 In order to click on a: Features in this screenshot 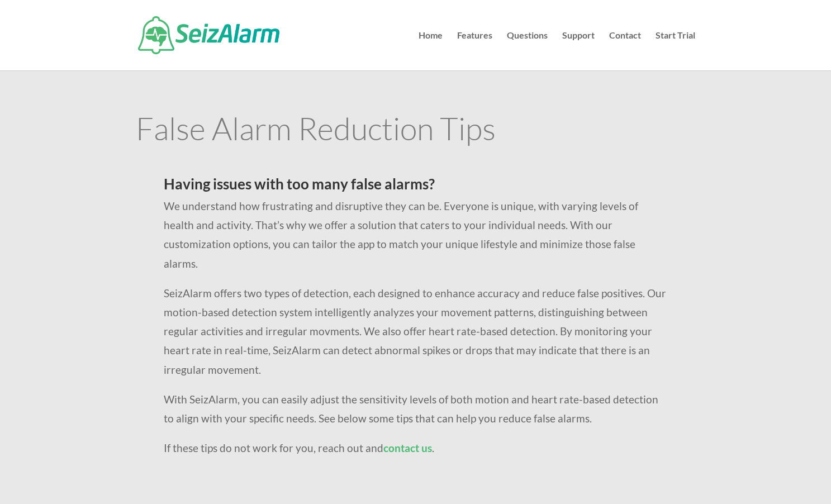, I will do `click(474, 51)`.